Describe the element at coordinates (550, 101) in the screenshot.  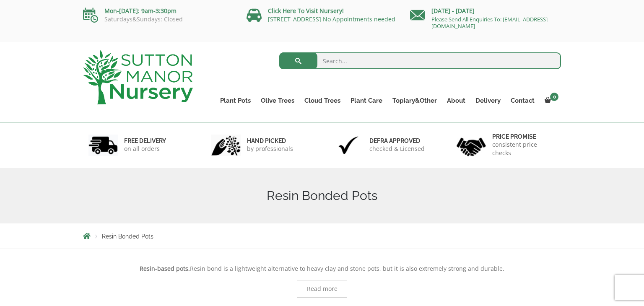
I see `a: 0` at that location.